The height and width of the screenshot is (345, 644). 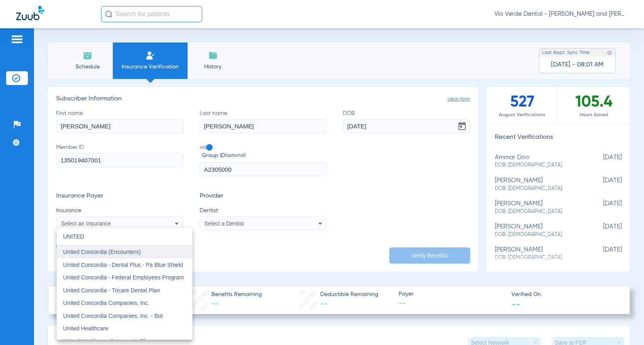 I want to click on span: United Healthcare, so click(x=86, y=328).